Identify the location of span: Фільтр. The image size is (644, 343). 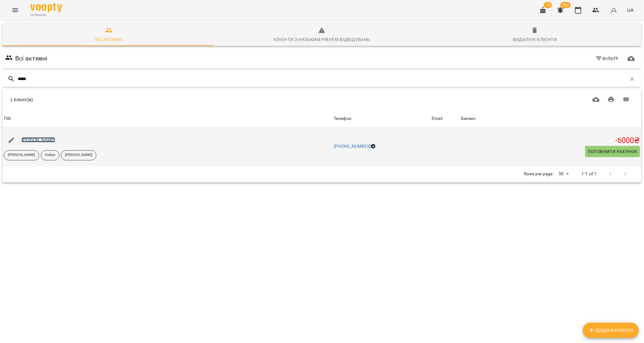
(607, 59).